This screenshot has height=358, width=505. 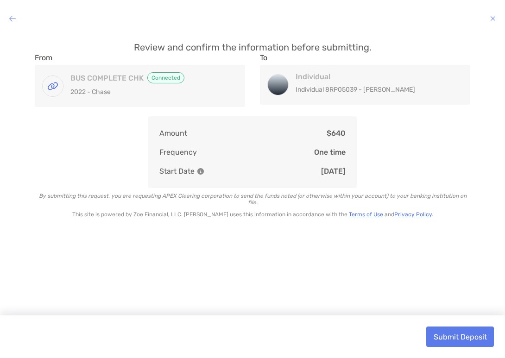 What do you see at coordinates (201, 171) in the screenshot?
I see `img: Information Icon` at bounding box center [201, 171].